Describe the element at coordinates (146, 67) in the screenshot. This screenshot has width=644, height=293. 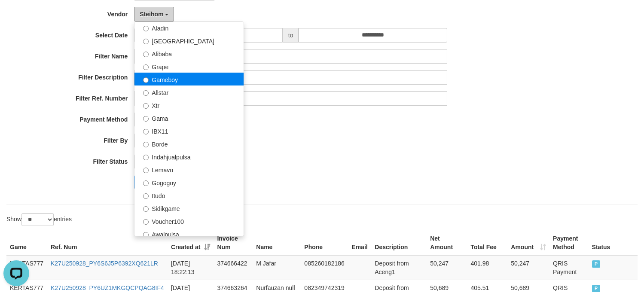
I see `input: Grape` at that location.